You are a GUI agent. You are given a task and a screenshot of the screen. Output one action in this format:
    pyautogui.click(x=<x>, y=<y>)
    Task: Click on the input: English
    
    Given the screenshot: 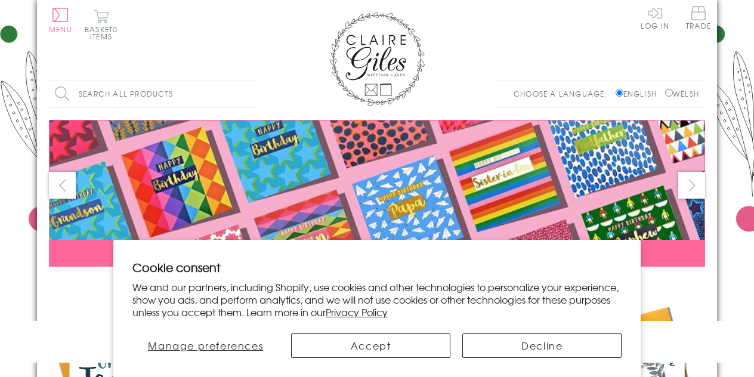 What is the action you would take?
    pyautogui.click(x=620, y=93)
    